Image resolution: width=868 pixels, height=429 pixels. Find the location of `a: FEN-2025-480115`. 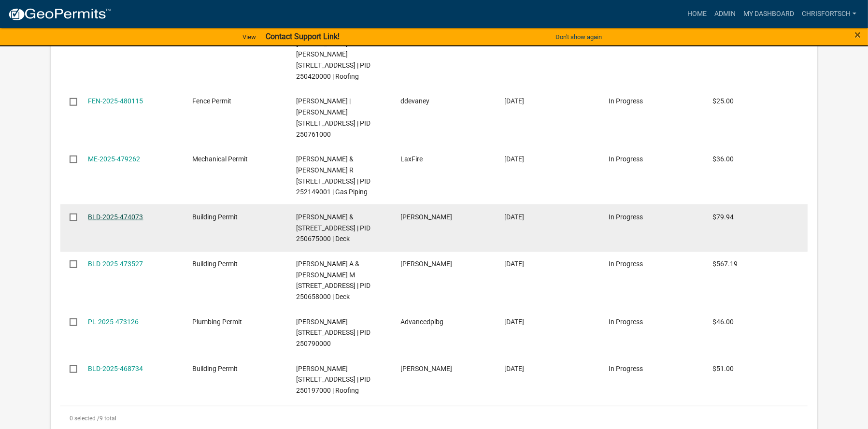

a: FEN-2025-480115 is located at coordinates (115, 101).